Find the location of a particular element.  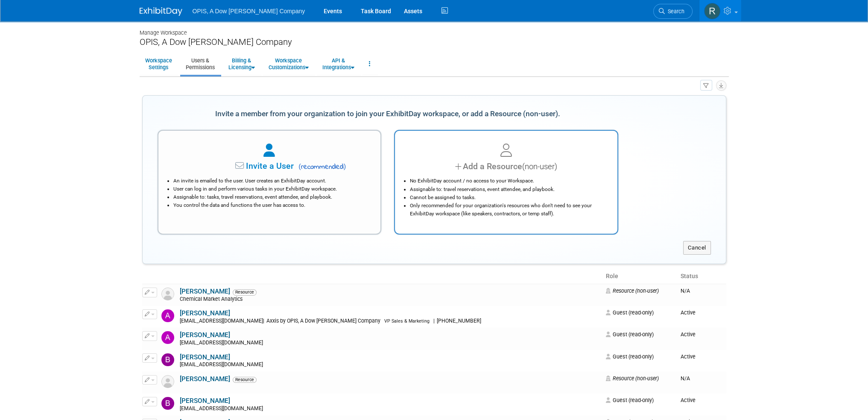

span: (non-user) is located at coordinates (540, 167).